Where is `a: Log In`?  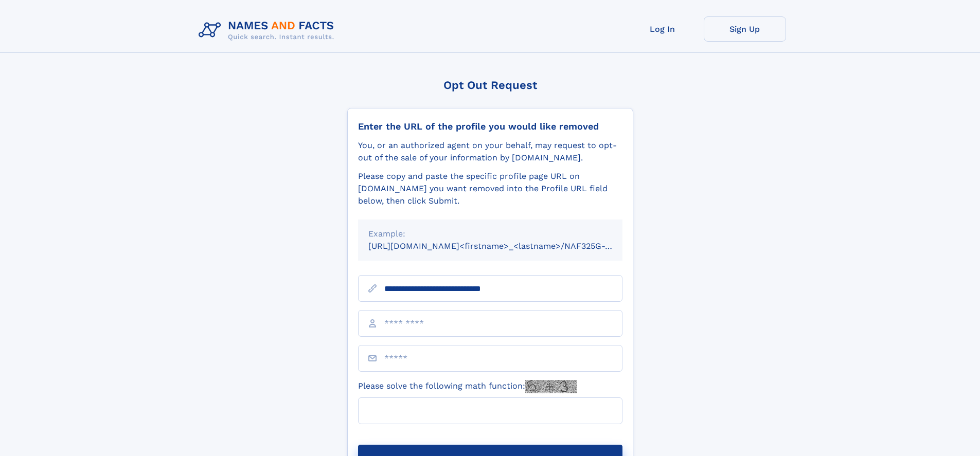 a: Log In is located at coordinates (662, 29).